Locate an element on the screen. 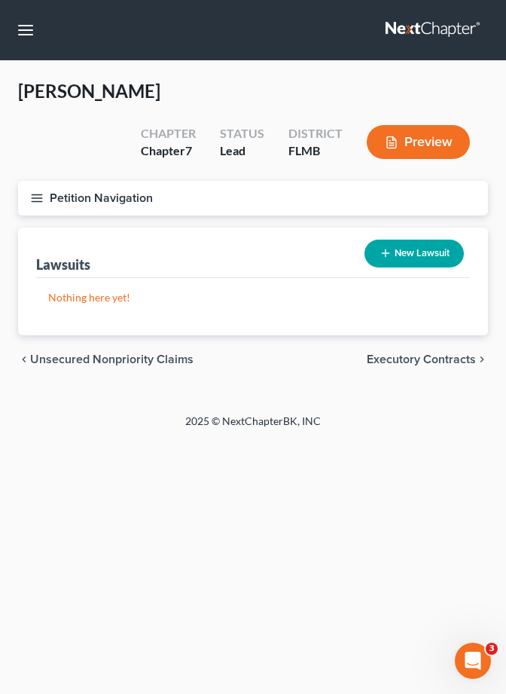 The height and width of the screenshot is (694, 506). div: Lead is located at coordinates (242, 151).